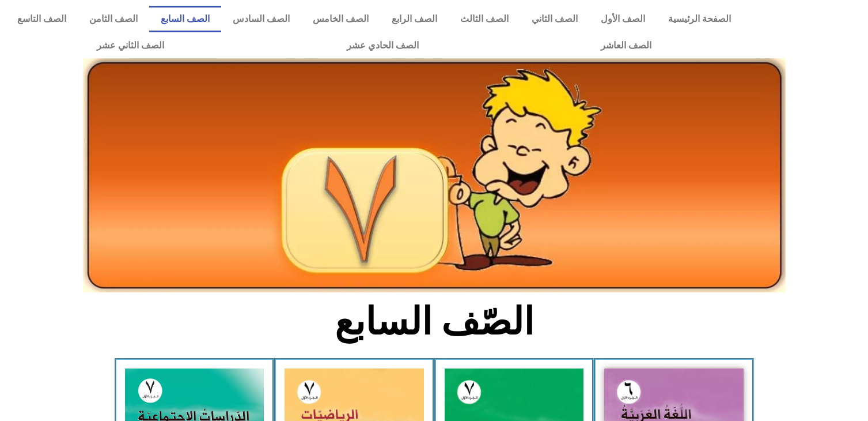 The height and width of the screenshot is (421, 868). I want to click on h2: الصّف السابع, so click(434, 322).